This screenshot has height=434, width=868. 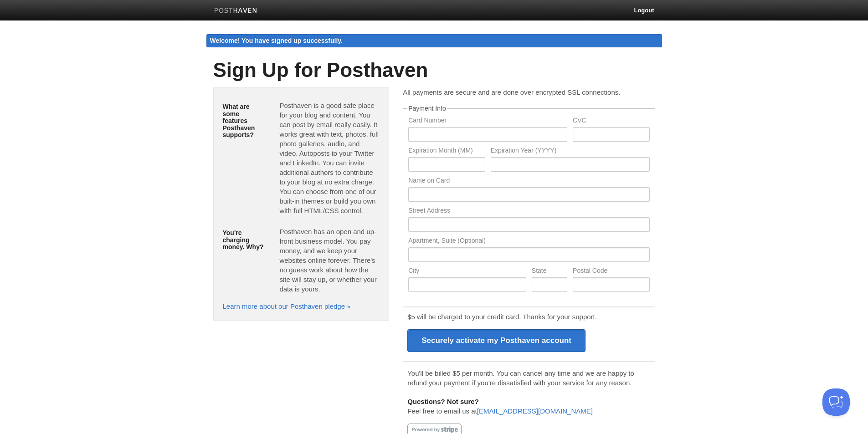 What do you see at coordinates (428, 108) in the screenshot?
I see `legend: Payment Info` at bounding box center [428, 108].